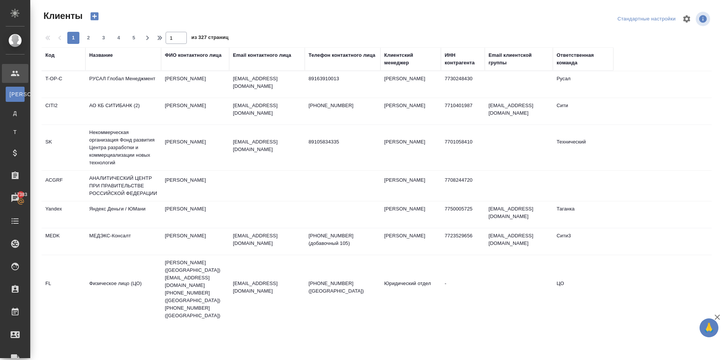 The image size is (726, 360). What do you see at coordinates (123, 214) in the screenshot?
I see `td: Яндекс Деньги / ЮМани` at bounding box center [123, 214].